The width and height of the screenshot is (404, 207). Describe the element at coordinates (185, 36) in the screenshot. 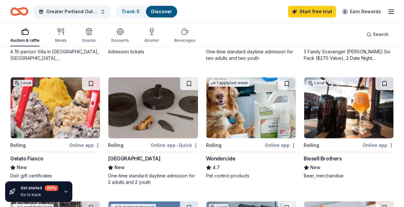

I see `button: Beverages` at that location.